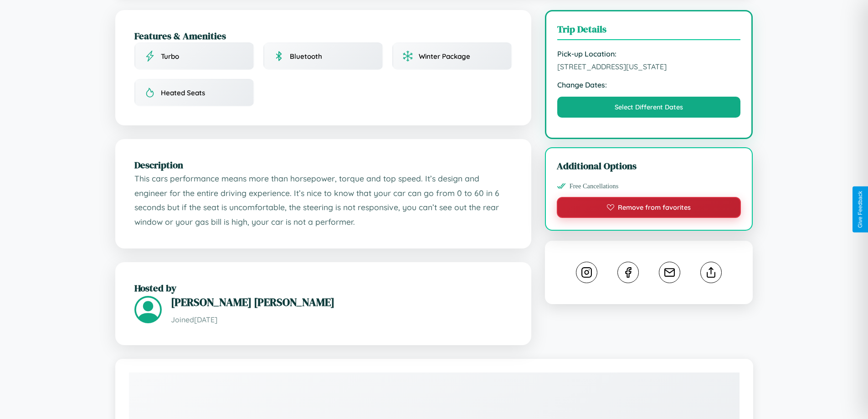  I want to click on p: This cars performance means more than horsepower, torque and top speed. It’s design and engineer ..., so click(323, 200).